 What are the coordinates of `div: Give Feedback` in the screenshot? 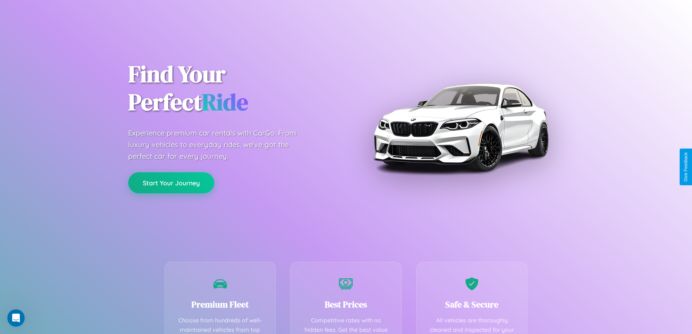 It's located at (685, 167).